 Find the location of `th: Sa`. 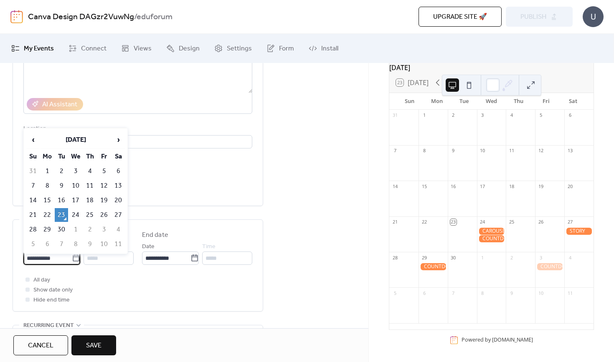

th: Sa is located at coordinates (118, 157).